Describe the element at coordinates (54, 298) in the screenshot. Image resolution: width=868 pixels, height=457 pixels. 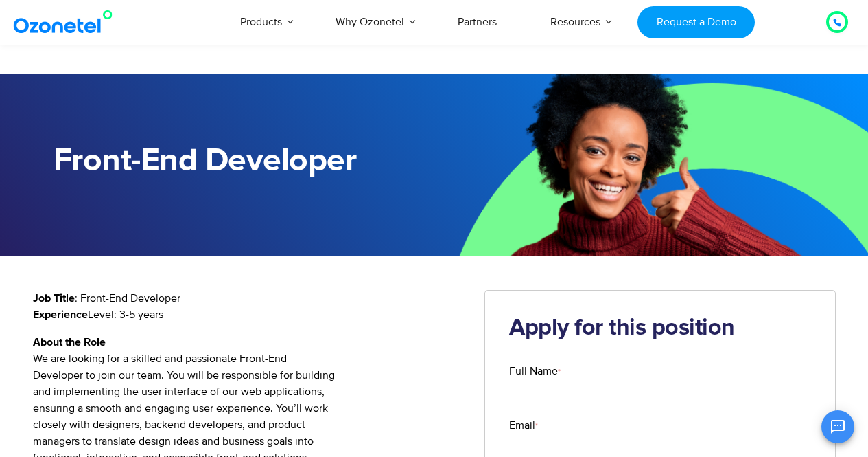
I see `strong: Job Title` at that location.